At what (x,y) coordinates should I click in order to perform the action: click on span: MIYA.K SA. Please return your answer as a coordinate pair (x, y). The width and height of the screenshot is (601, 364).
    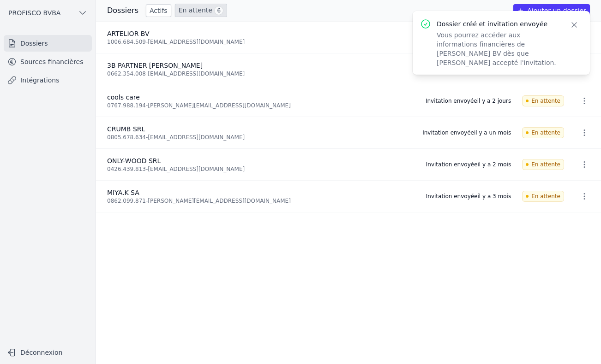
    Looking at the image, I should click on (123, 193).